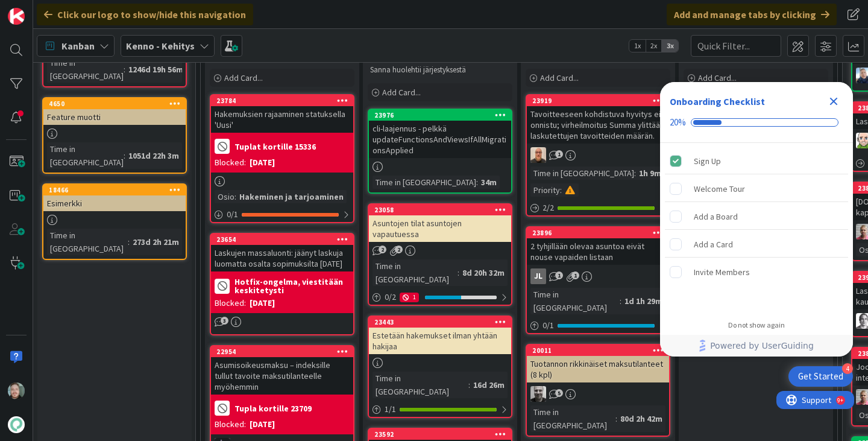 This screenshot has width=868, height=441. I want to click on span: Powered by UserGuiding, so click(761, 346).